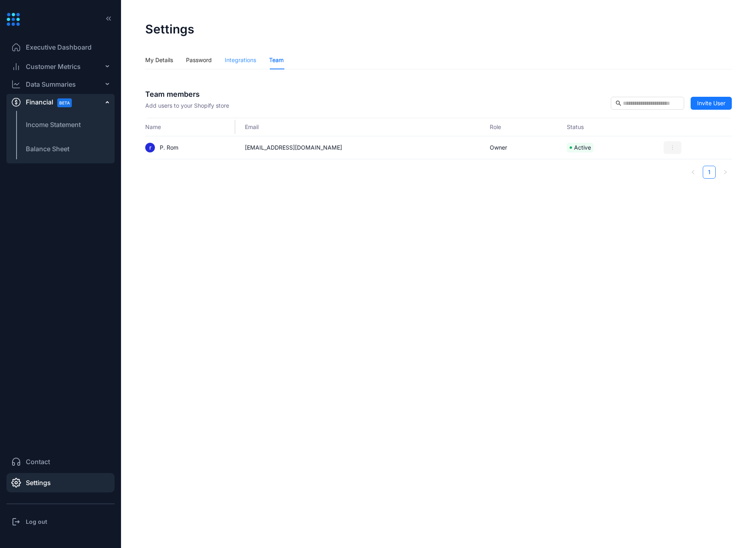 This screenshot has width=756, height=548. What do you see at coordinates (59, 47) in the screenshot?
I see `span: Executive Dashboard` at bounding box center [59, 47].